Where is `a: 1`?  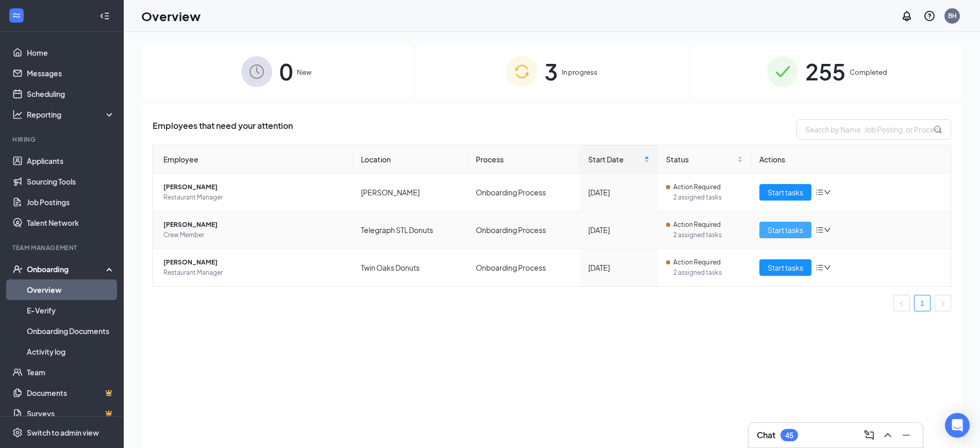 a: 1 is located at coordinates (922, 303).